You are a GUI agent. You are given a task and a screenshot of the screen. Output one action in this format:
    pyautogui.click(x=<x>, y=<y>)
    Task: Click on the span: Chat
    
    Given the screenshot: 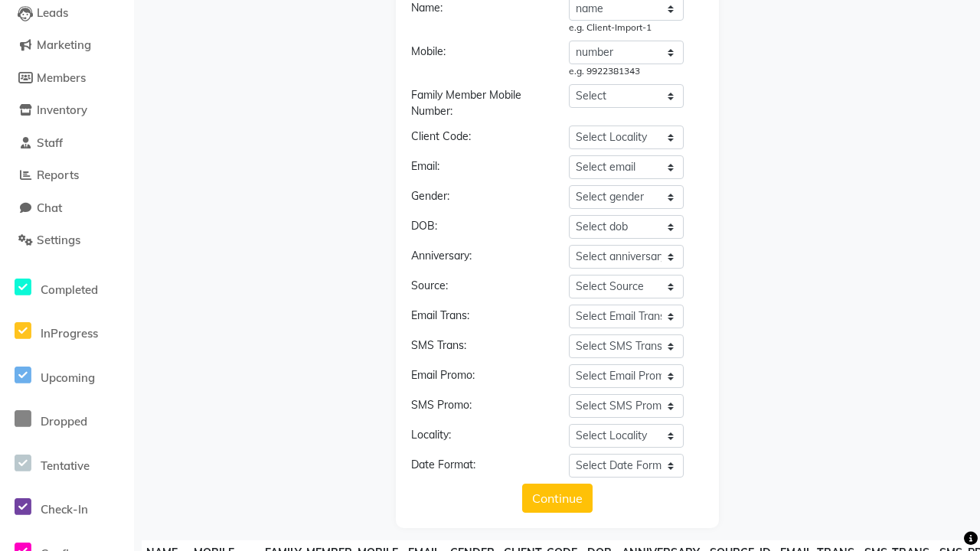 What is the action you would take?
    pyautogui.click(x=49, y=207)
    